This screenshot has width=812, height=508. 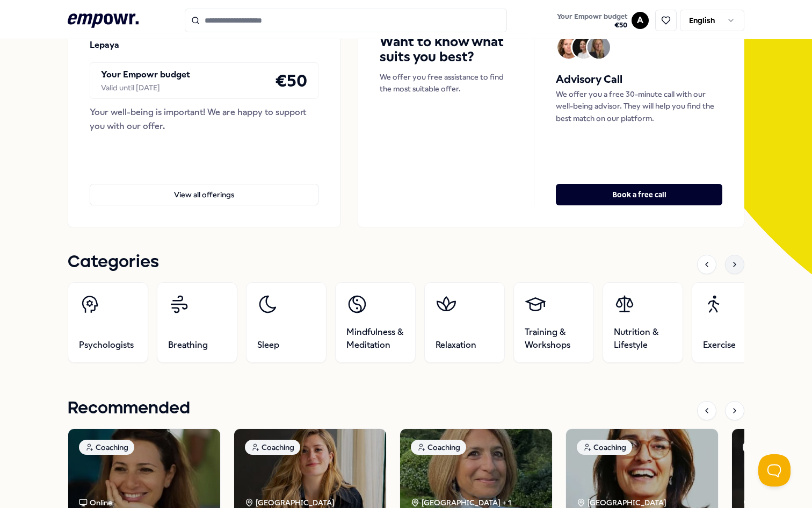 What do you see at coordinates (639, 106) in the screenshot?
I see `p: We offer you a free 30-minute call with our well-being advisor. They will help you find the best ...` at bounding box center [639, 106].